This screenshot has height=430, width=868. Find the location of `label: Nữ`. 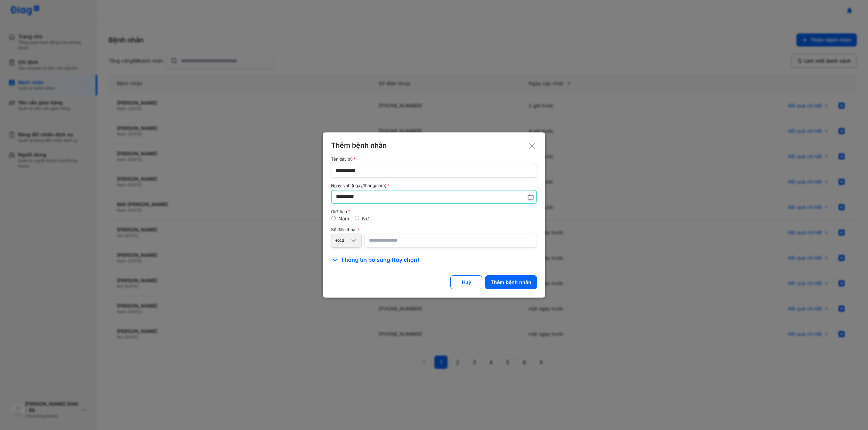

label: Nữ is located at coordinates (365, 218).